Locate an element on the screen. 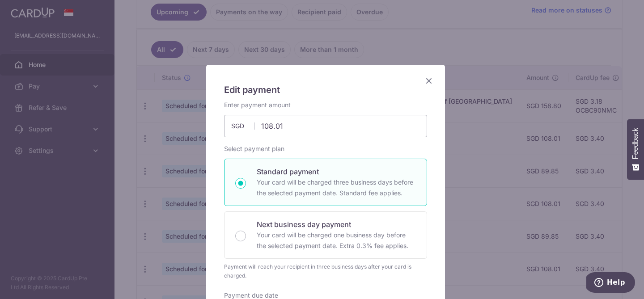 The width and height of the screenshot is (644, 299). span: Feedback is located at coordinates (636, 143).